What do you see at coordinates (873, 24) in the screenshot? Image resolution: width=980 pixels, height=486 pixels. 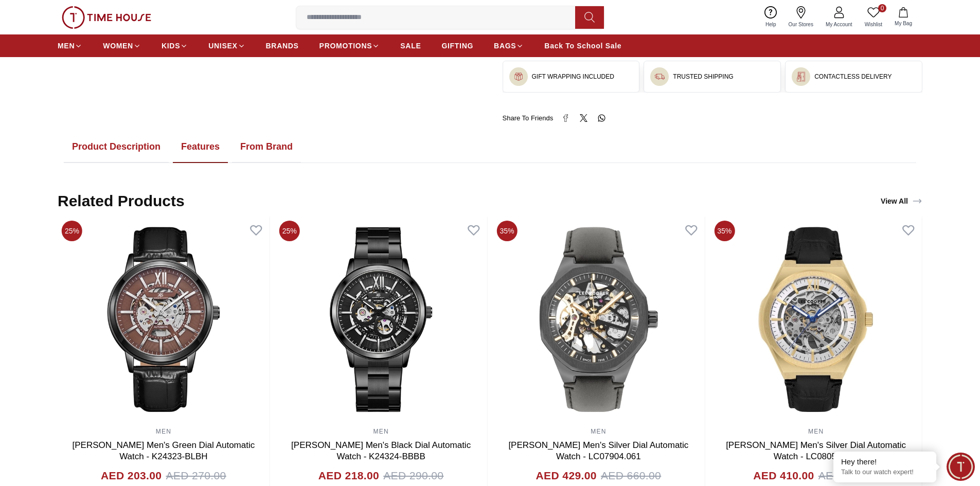 I see `span: Wishlist` at bounding box center [873, 24].